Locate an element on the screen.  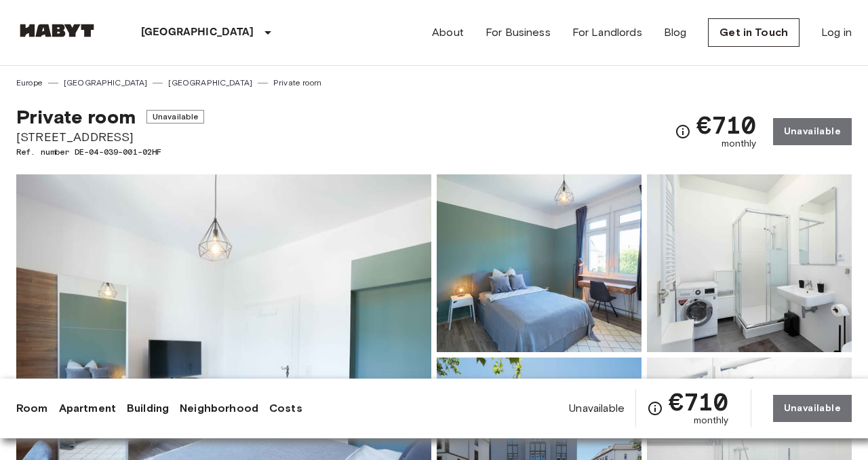
a: Log in is located at coordinates (836, 33).